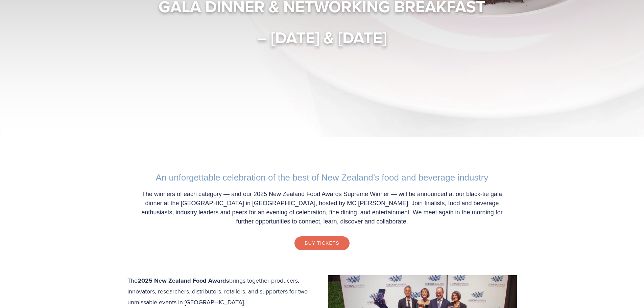 The image size is (644, 308). Describe the element at coordinates (322, 177) in the screenshot. I see `h2: An unforgettable celebration of the best of New Zealand’s food and beverage industry` at that location.